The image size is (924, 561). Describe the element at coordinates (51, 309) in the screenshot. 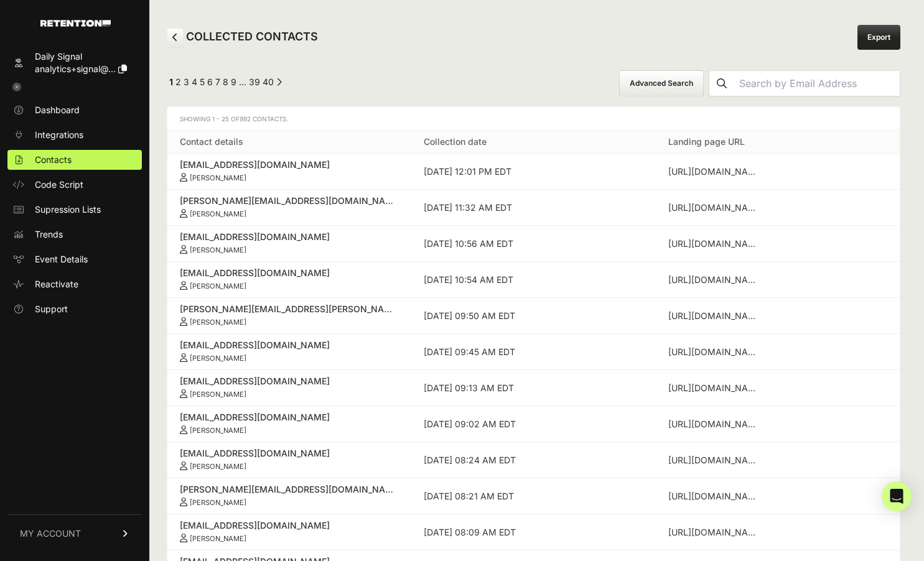

I see `span: Support` at that location.